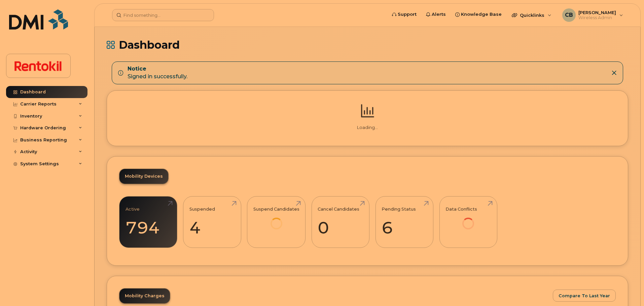 The width and height of the screenshot is (644, 306). I want to click on a: Mobility Charges, so click(145, 296).